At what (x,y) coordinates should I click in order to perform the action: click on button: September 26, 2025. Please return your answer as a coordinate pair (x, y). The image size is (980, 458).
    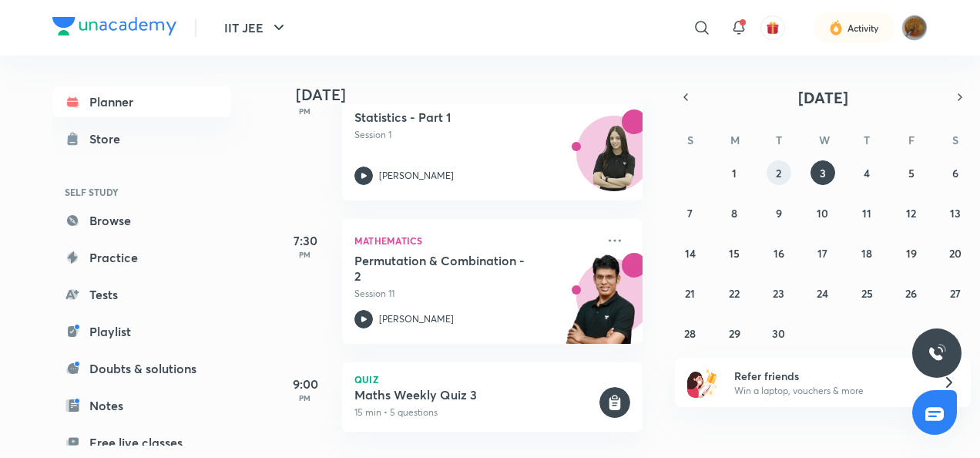
    Looking at the image, I should click on (911, 293).